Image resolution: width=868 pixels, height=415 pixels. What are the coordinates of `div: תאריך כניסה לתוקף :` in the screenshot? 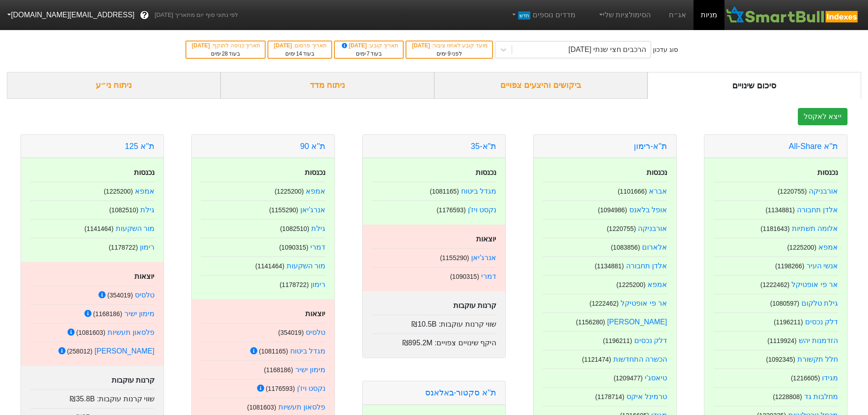 It's located at (225, 46).